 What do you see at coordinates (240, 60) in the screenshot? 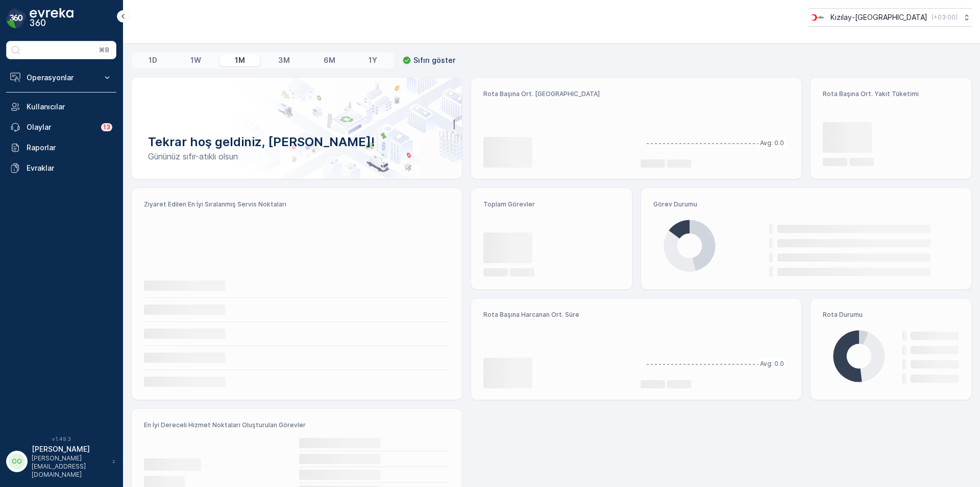
I see `p: 1M` at bounding box center [240, 60].